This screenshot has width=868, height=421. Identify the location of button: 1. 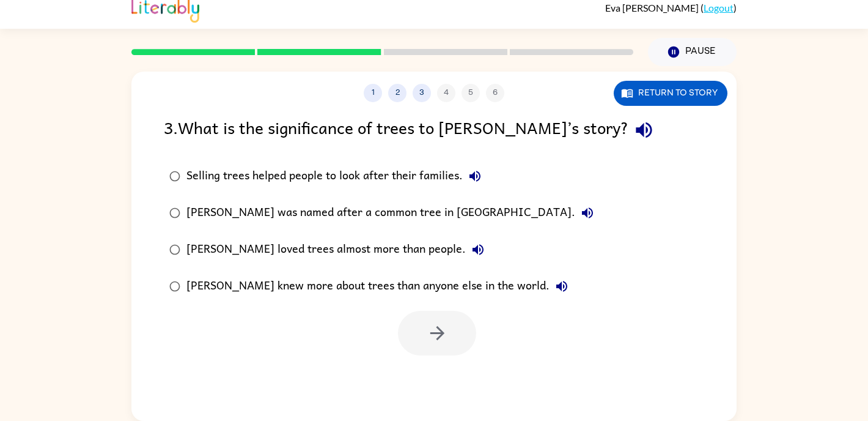
(373, 93).